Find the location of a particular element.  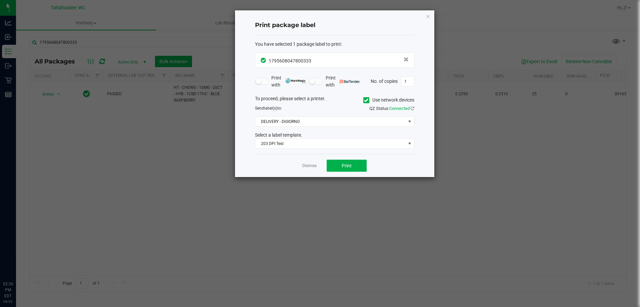

label: Use network devices is located at coordinates (389, 100).